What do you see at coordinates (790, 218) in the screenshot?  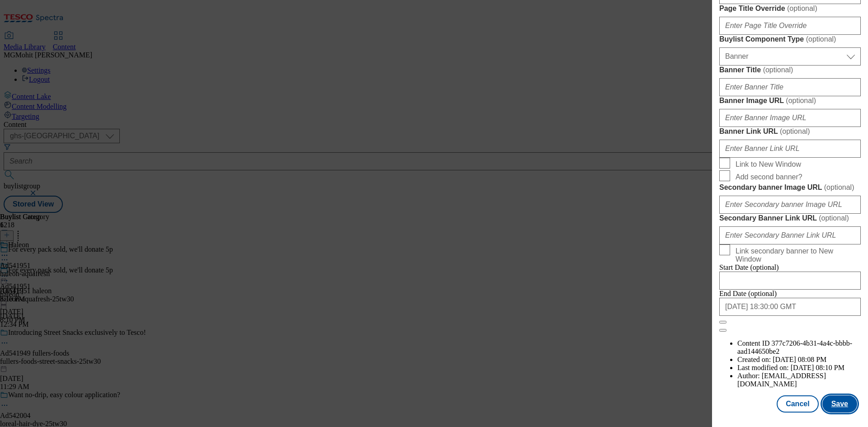 I see `label: Secondary Banner Link URL` at bounding box center [790, 218].